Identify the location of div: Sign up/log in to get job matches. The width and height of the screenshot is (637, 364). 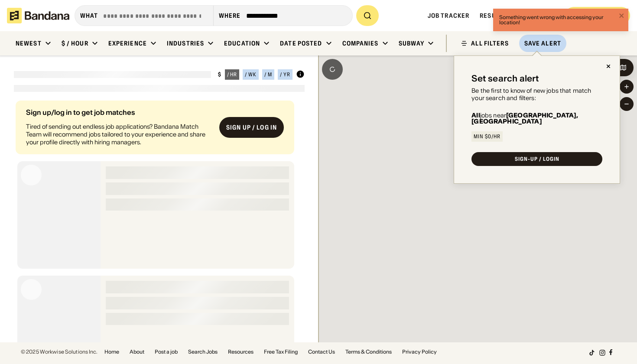
(119, 116).